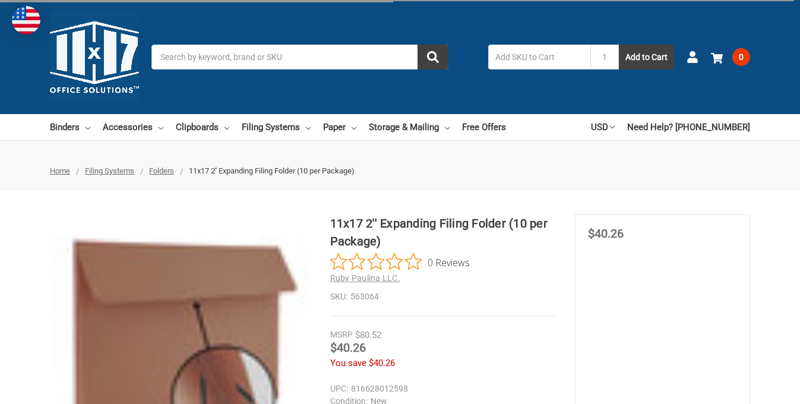  I want to click on a: Accessories, so click(133, 127).